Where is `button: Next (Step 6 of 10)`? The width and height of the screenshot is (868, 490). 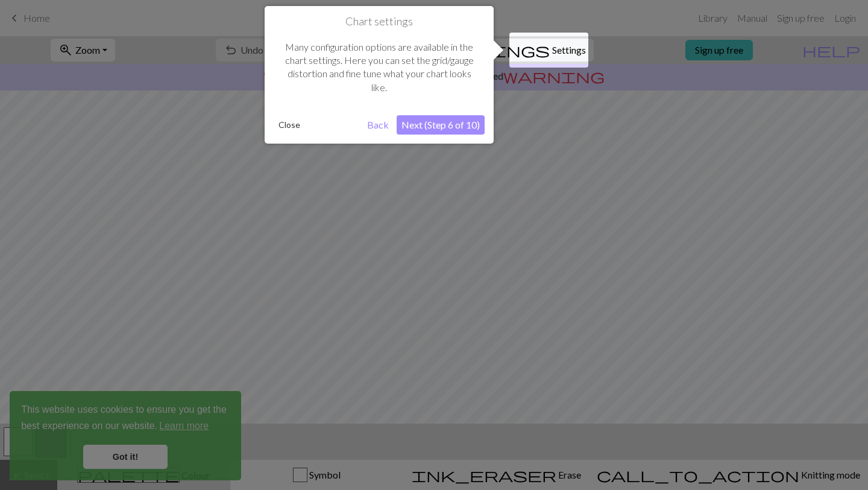 button: Next (Step 6 of 10) is located at coordinates (440, 125).